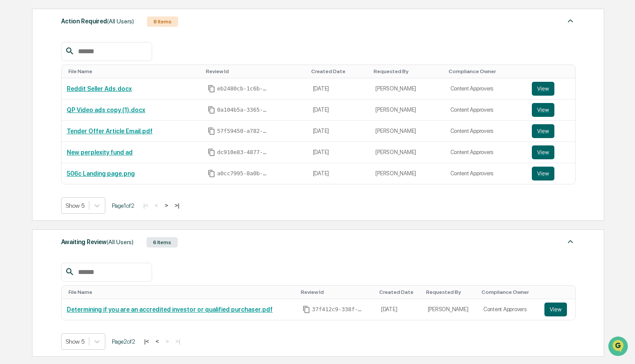  Describe the element at coordinates (83, 25) in the screenshot. I see `p: How can we help?` at that location.